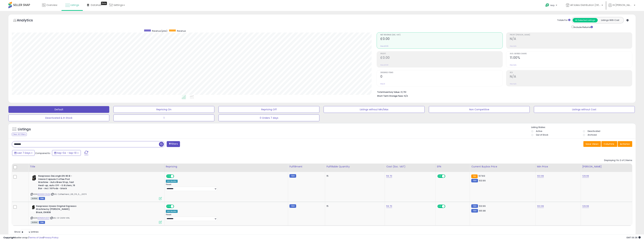  What do you see at coordinates (23, 153) in the screenshot?
I see `button: Last 7 Days` at bounding box center [23, 153].